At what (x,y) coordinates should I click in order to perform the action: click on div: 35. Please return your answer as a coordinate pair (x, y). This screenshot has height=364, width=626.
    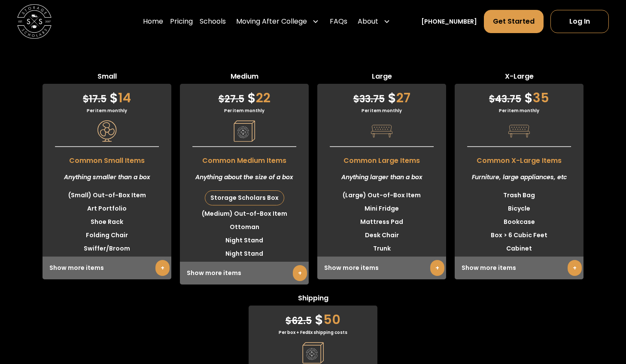
    Looking at the image, I should click on (520, 96).